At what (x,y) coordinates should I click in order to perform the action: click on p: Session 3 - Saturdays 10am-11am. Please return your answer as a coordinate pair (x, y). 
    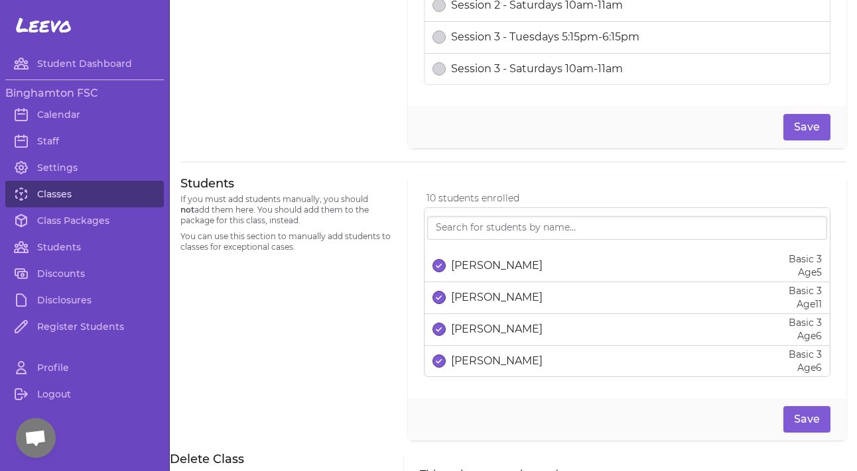
    Looking at the image, I should click on (536, 69).